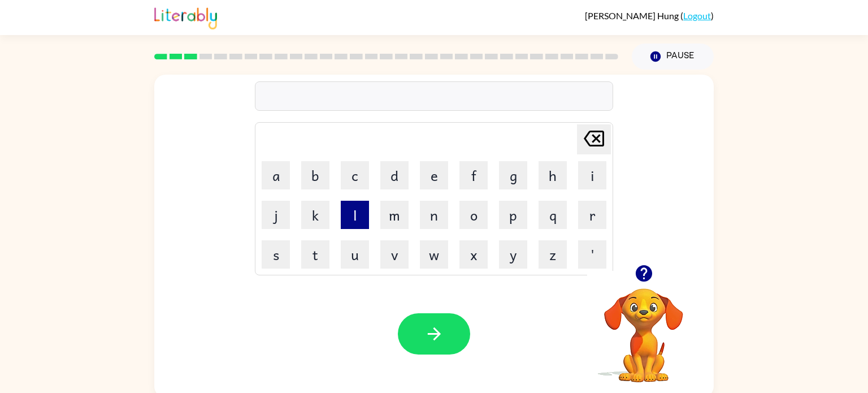 The image size is (868, 393). I want to click on button: t, so click(315, 255).